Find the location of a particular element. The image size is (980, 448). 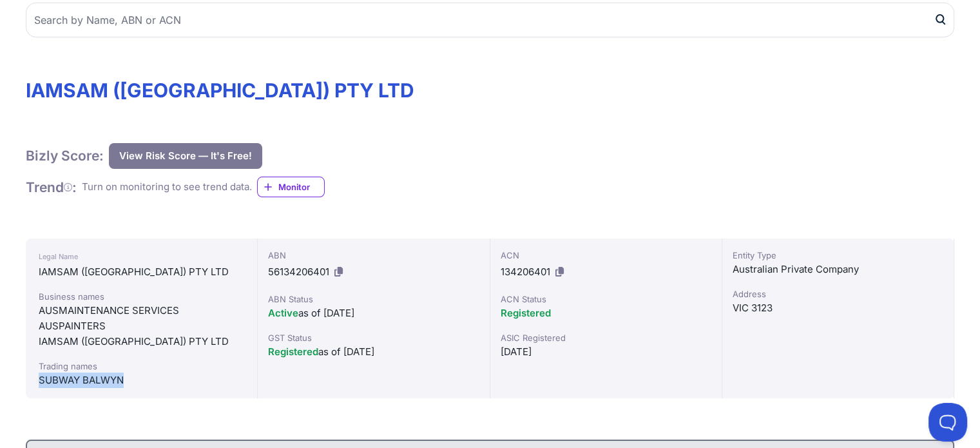

span: 56134206401 is located at coordinates (298, 272).